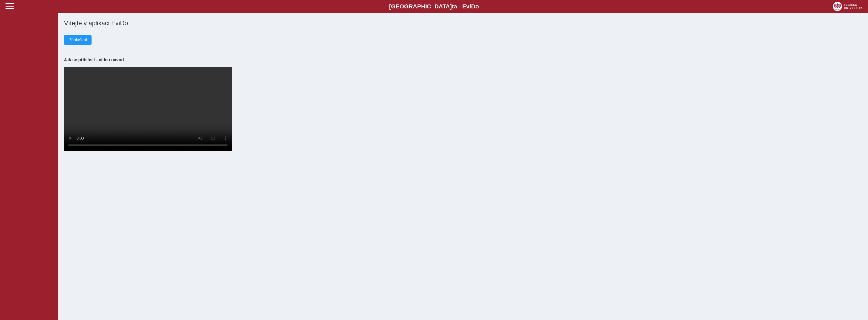 This screenshot has width=868, height=320. What do you see at coordinates (848, 6) in the screenshot?
I see `img: logo_web_su.png` at bounding box center [848, 6].